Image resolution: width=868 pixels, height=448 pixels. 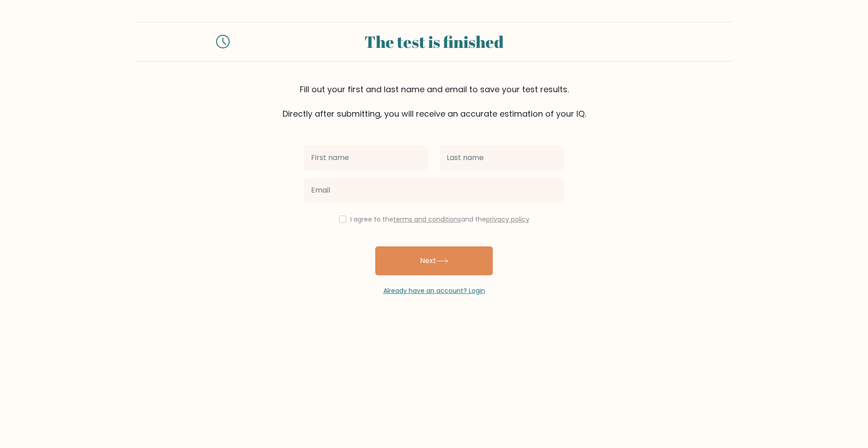 I want to click on a: terms and conditions, so click(x=427, y=219).